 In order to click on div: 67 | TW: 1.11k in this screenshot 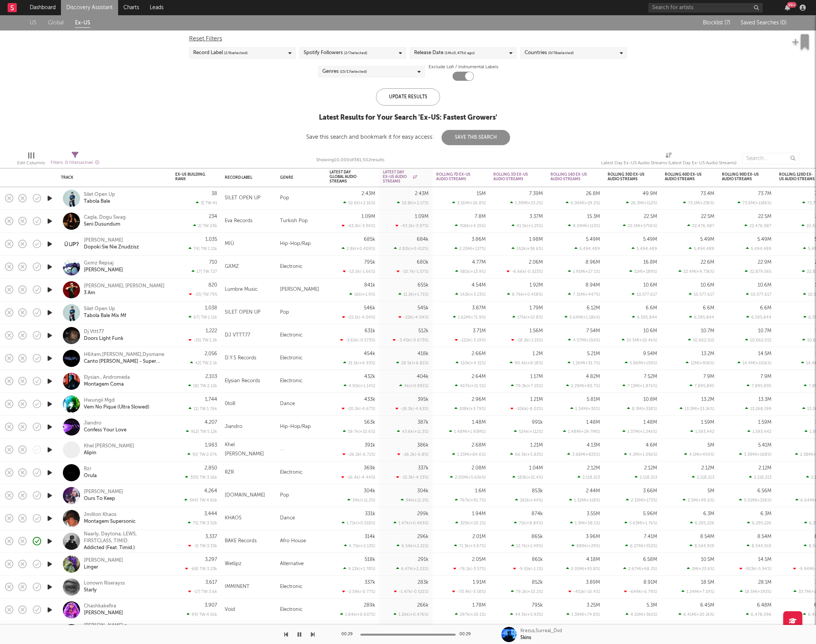, I will do `click(196, 317)`.